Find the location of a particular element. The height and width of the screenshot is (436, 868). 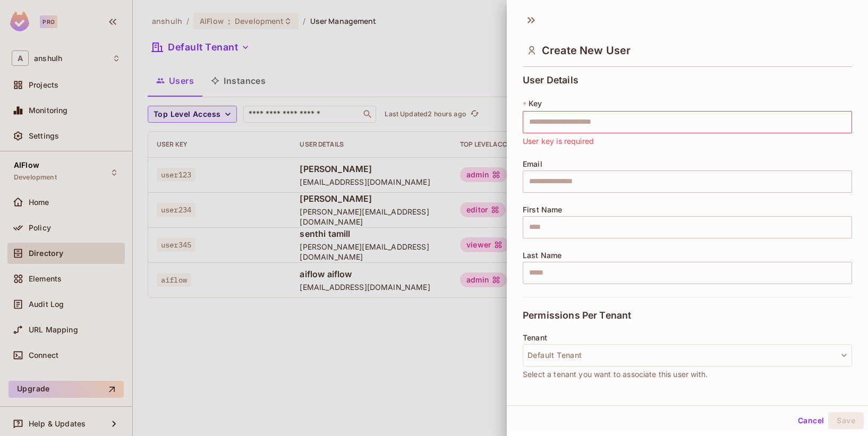

span: Create New User is located at coordinates (586, 51).